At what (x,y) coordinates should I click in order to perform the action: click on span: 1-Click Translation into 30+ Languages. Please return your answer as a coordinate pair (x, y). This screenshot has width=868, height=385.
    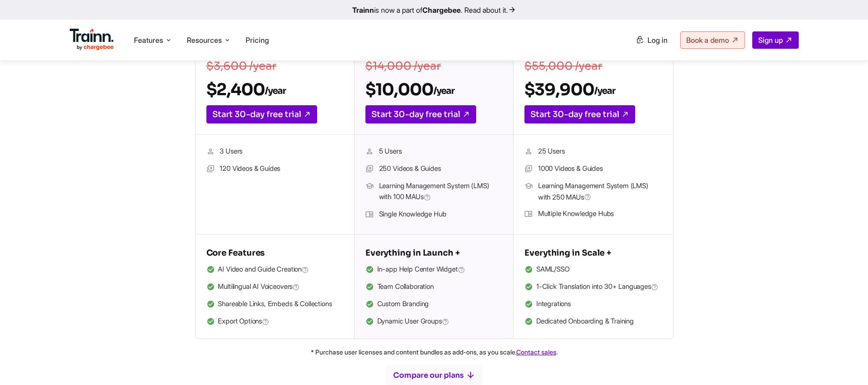
    Looking at the image, I should click on (598, 287).